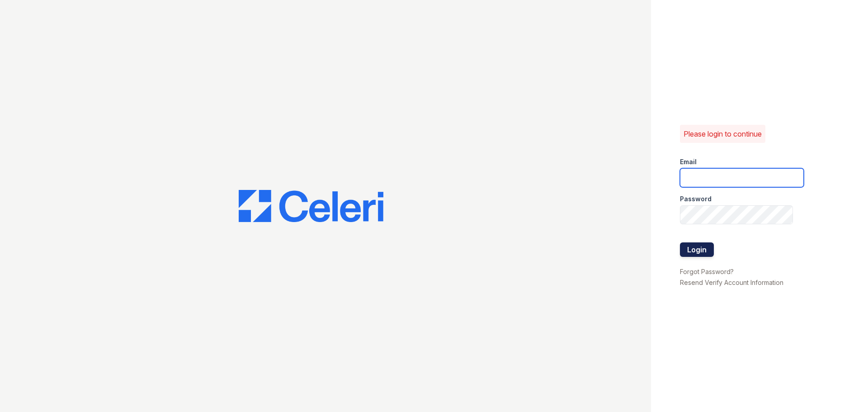 This screenshot has width=868, height=412. Describe the element at coordinates (707, 272) in the screenshot. I see `a: Forgot Password?` at that location.